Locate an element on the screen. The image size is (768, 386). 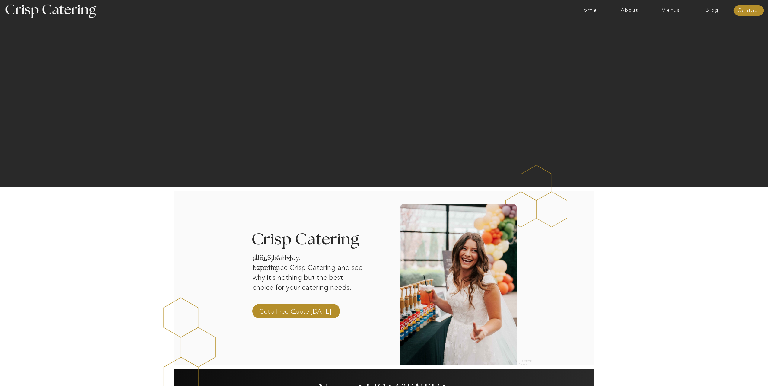
nav: Blog is located at coordinates (712, 11).